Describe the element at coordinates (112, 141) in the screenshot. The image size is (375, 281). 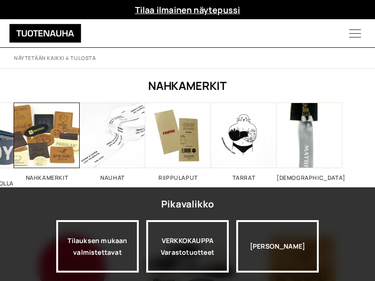
I see `a: Visit product category Nauhat` at that location.